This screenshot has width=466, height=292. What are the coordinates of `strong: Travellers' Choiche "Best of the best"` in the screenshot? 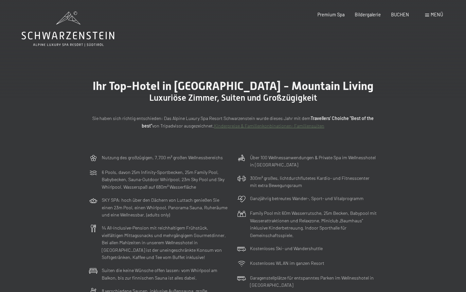 It's located at (258, 122).